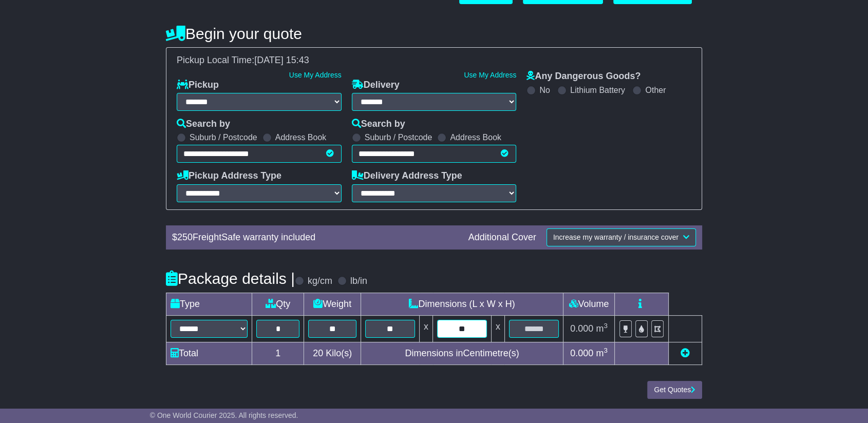 The width and height of the screenshot is (868, 423). I want to click on div: Additional Cover, so click(502, 238).